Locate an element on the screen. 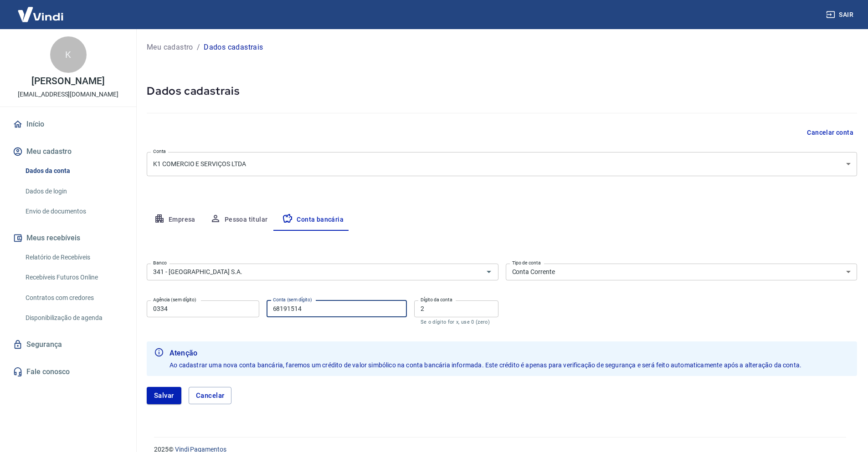  a: Dados de login is located at coordinates (73, 191).